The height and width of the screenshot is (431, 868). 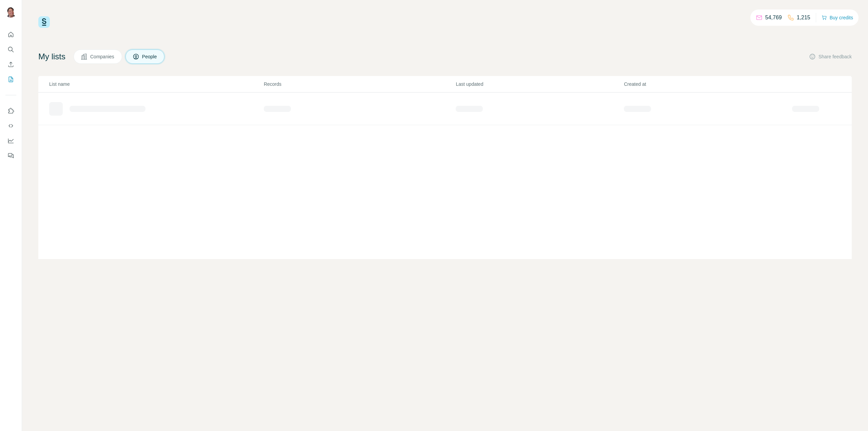 I want to click on button: Dashboard, so click(x=11, y=140).